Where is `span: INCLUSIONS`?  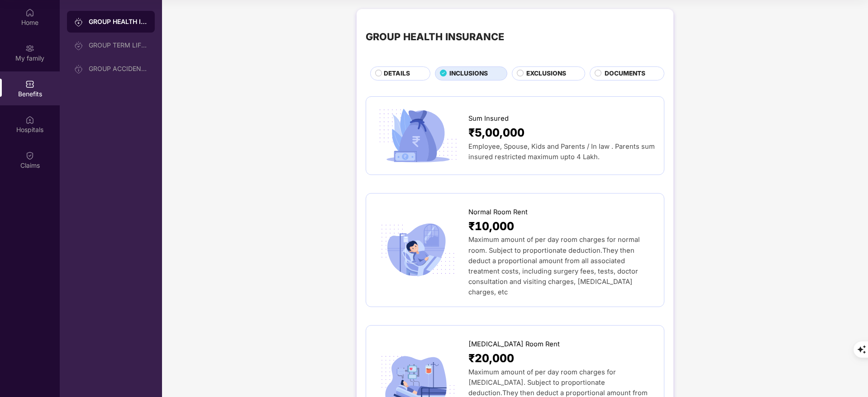
span: INCLUSIONS is located at coordinates (468, 74).